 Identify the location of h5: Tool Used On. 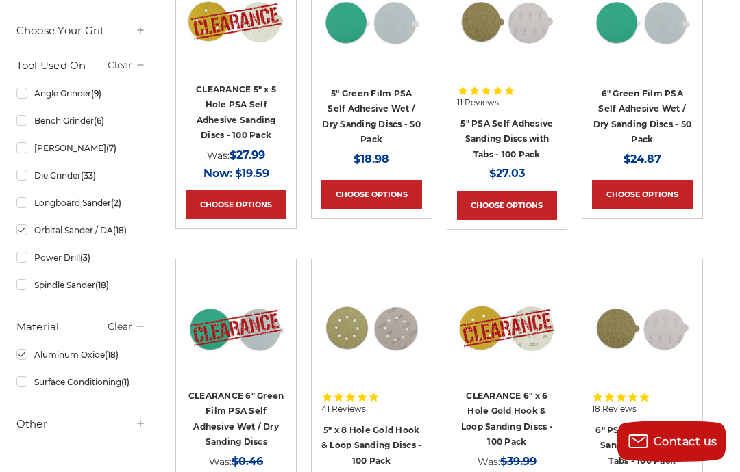
(81, 66).